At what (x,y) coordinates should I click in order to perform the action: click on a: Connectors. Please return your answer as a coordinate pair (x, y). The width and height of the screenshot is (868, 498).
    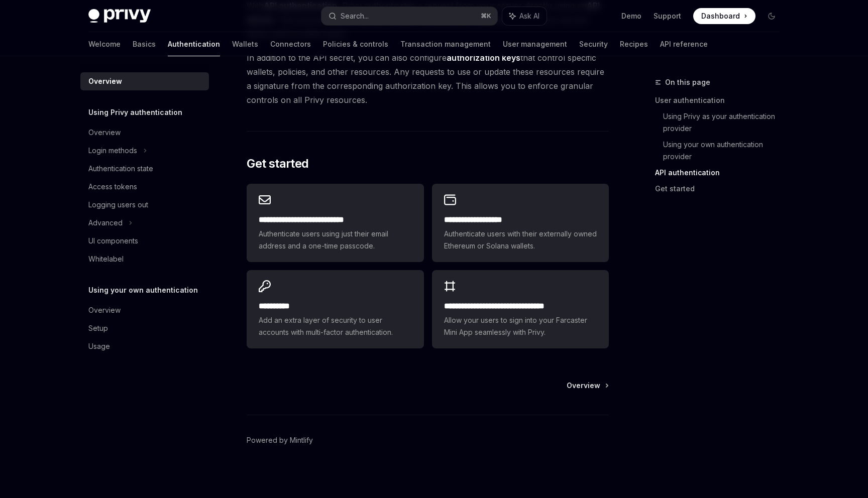
    Looking at the image, I should click on (290, 44).